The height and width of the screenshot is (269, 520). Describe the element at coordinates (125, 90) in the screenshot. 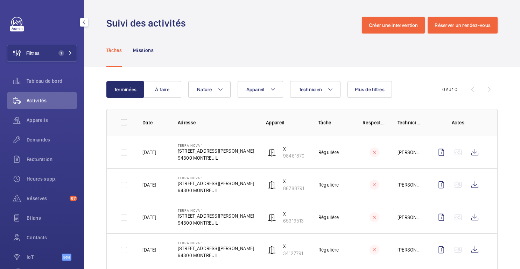

I see `font: Terminées` at that location.